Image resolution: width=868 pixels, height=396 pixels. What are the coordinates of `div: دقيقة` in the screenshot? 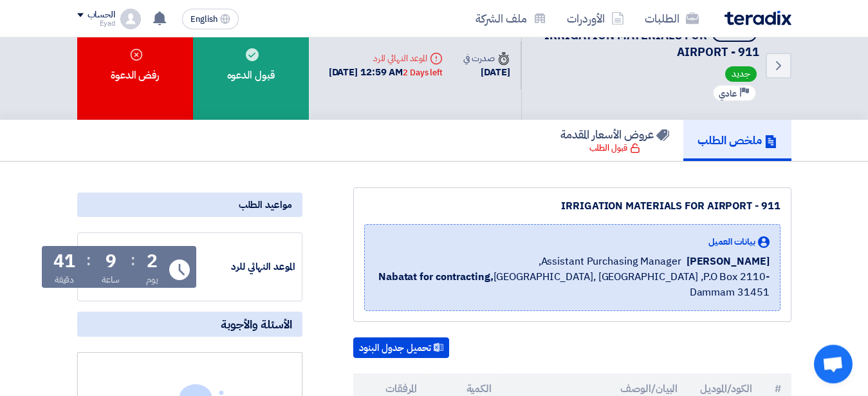 It's located at (64, 280).